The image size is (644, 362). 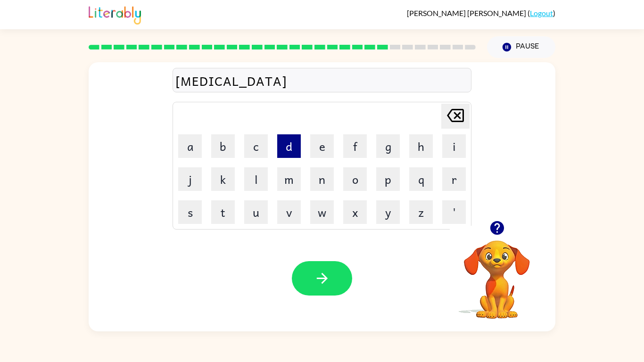 What do you see at coordinates (355, 146) in the screenshot?
I see `button: f` at bounding box center [355, 146].